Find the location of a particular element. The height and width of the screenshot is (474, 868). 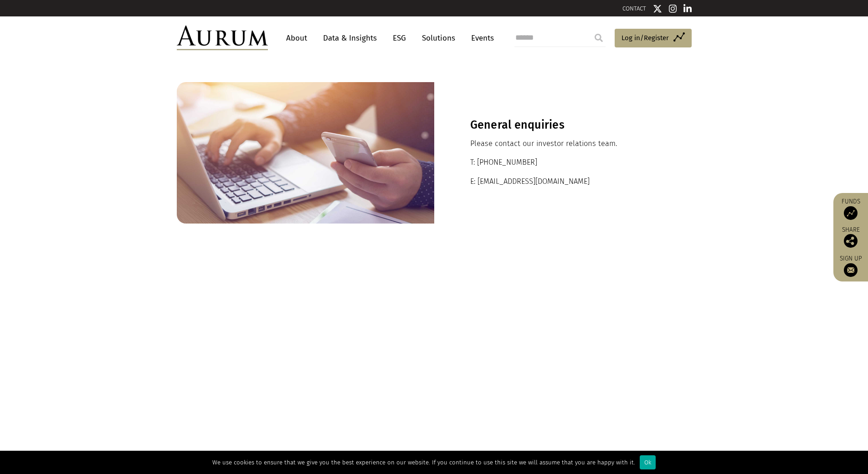

h3: General enquiries is located at coordinates (563, 125).